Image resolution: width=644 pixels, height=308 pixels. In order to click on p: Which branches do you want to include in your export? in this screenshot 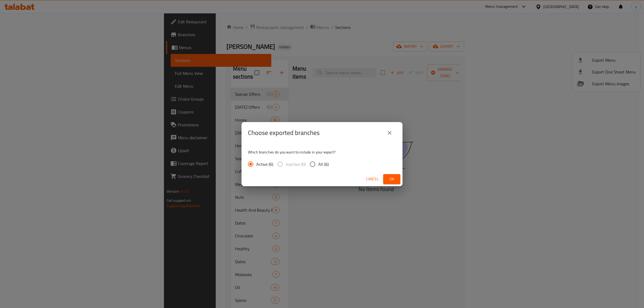, I will do `click(322, 152)`.